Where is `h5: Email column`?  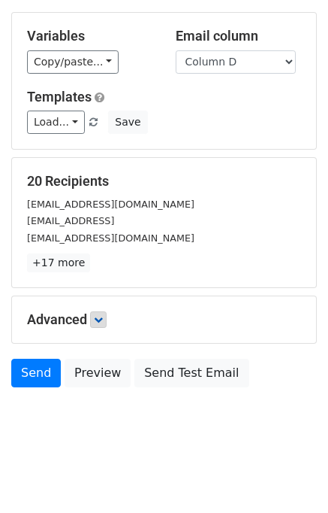
h5: Email column is located at coordinates (239, 36).